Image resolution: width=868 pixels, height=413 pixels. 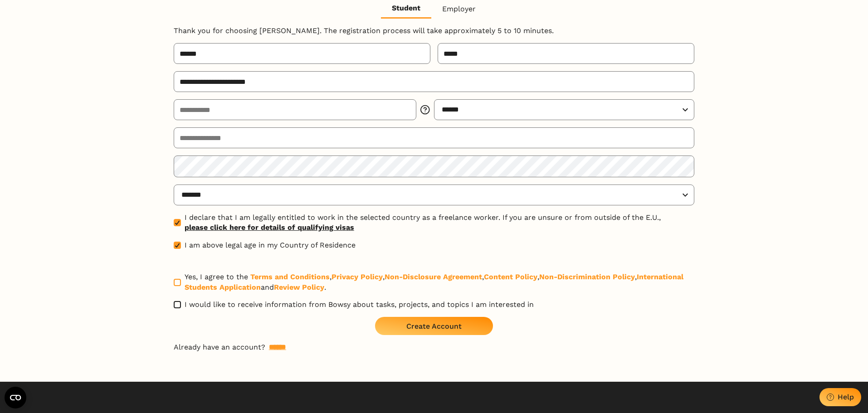 What do you see at coordinates (511, 276) in the screenshot?
I see `a: Content Policy` at bounding box center [511, 276].